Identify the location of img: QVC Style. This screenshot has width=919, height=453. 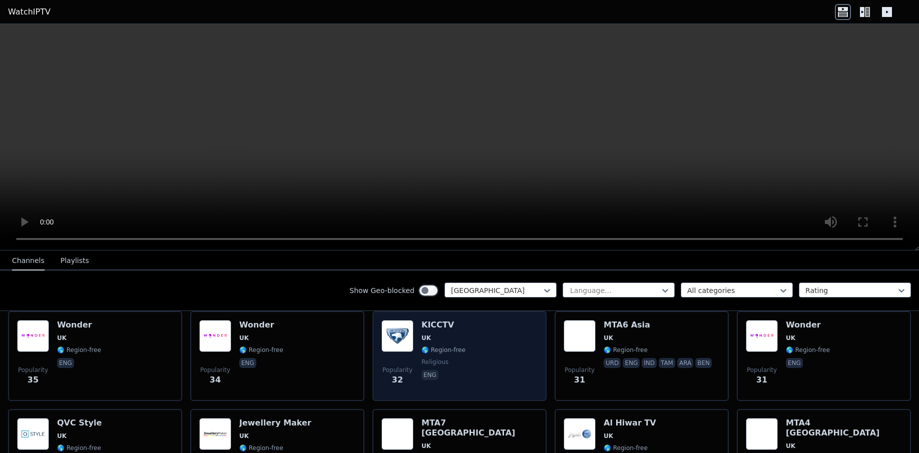
(33, 434).